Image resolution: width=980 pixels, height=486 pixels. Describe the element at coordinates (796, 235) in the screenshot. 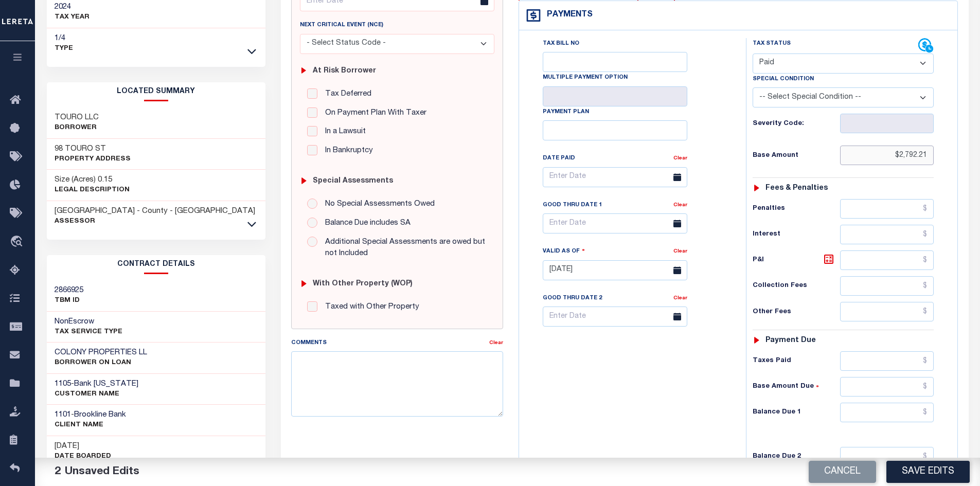

I see `h6: Interest` at that location.